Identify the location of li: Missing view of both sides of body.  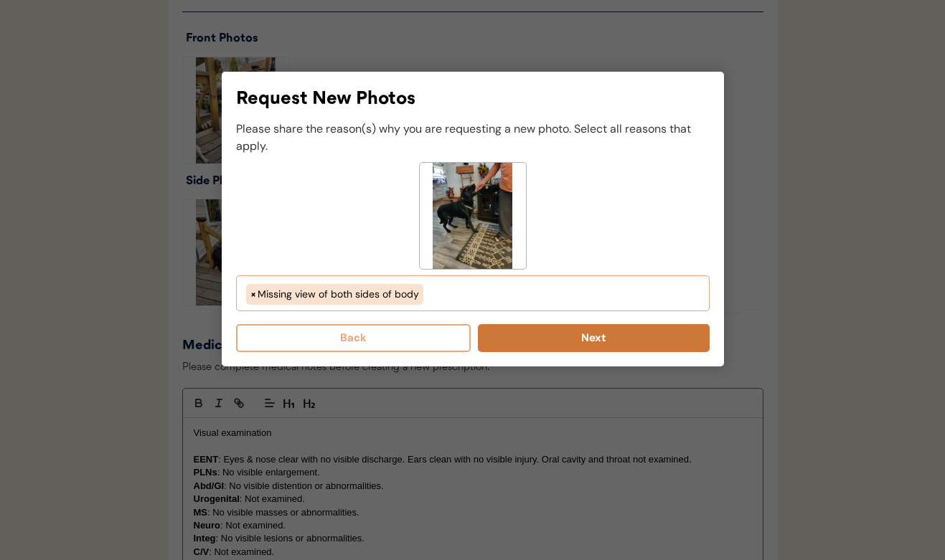
(334, 294).